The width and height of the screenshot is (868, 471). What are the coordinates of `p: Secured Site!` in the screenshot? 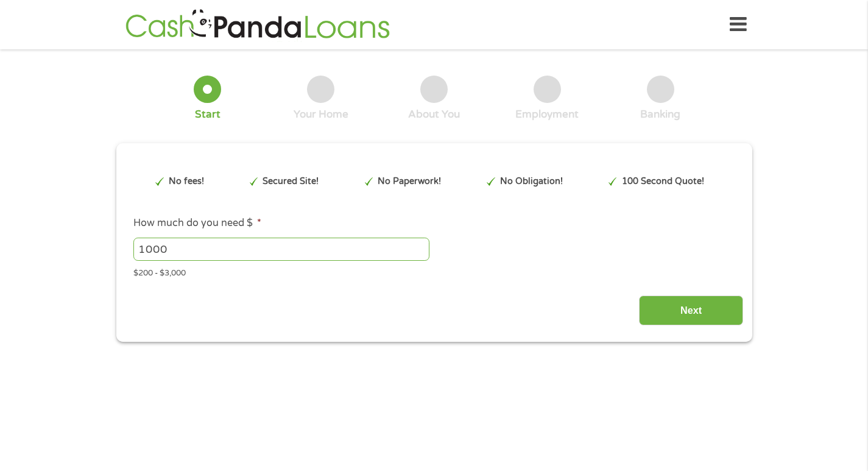 It's located at (290, 181).